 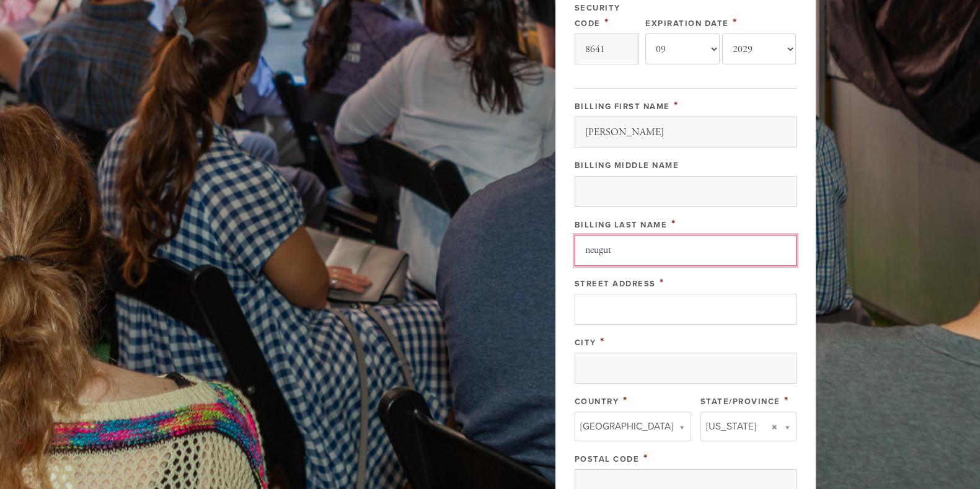 I want to click on label: Security Code, so click(x=597, y=15).